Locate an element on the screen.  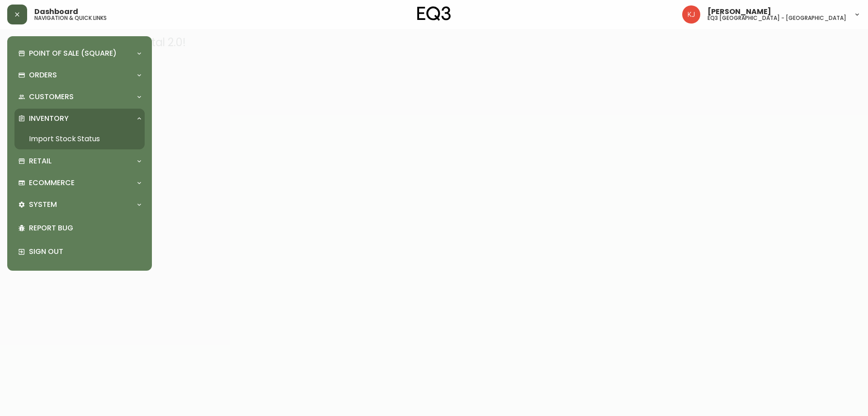
p: Orders is located at coordinates (43, 75).